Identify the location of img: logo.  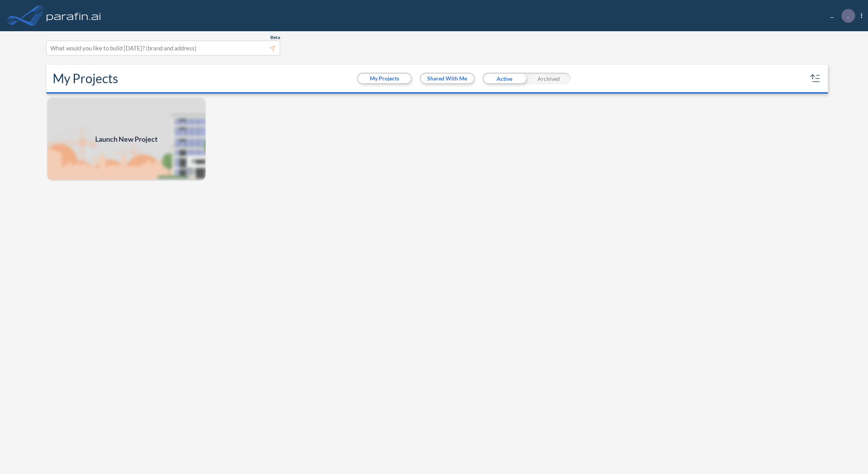
(74, 16).